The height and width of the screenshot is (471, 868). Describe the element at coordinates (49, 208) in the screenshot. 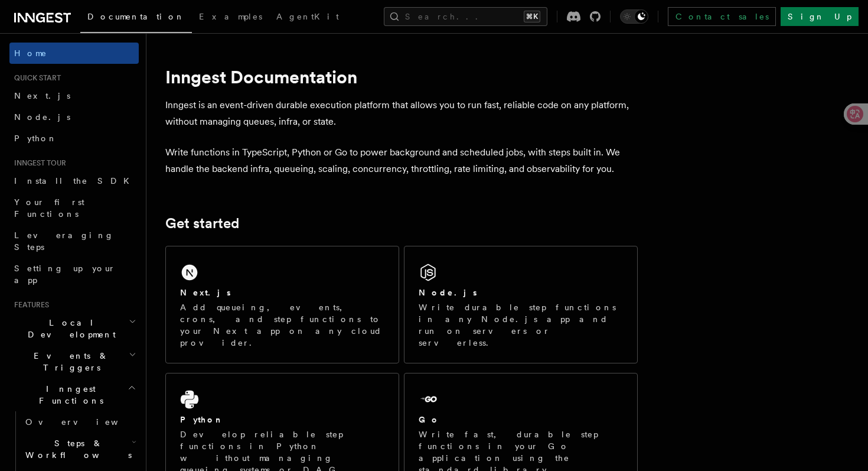

I see `span: Your first Functions` at that location.